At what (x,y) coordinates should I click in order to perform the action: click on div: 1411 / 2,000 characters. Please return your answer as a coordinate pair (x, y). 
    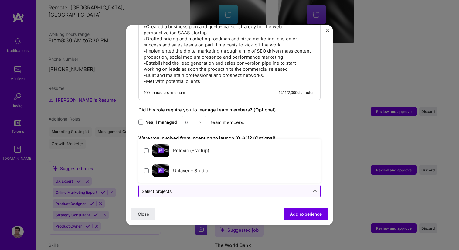
    Looking at the image, I should click on (297, 92).